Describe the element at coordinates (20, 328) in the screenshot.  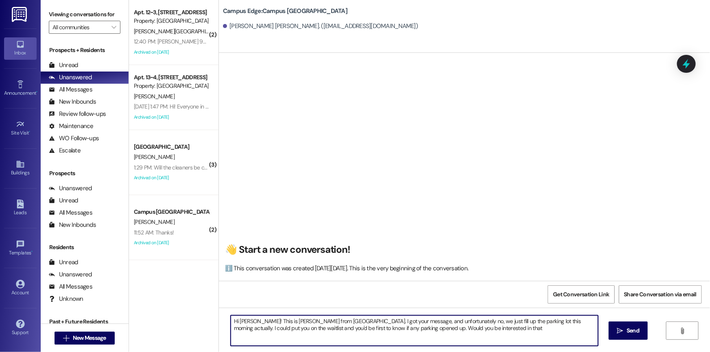
I see `a: Support` at that location.